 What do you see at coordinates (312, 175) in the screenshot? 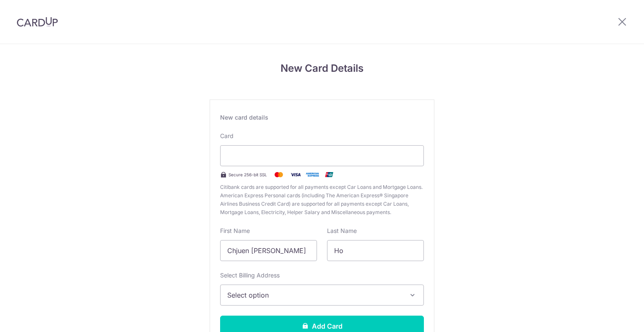
I see `img: .alt.amex` at bounding box center [312, 175].